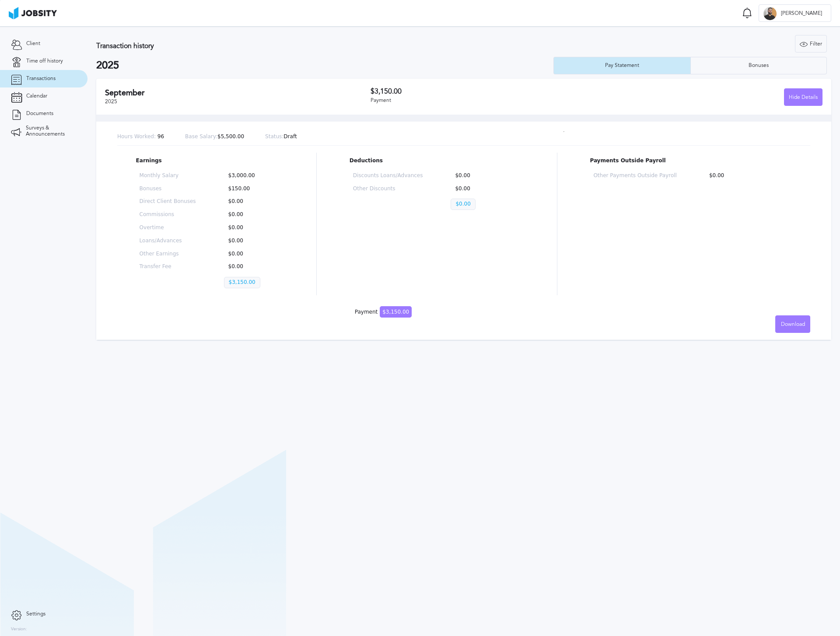 This screenshot has height=636, width=840. I want to click on p: $150.00, so click(252, 189).